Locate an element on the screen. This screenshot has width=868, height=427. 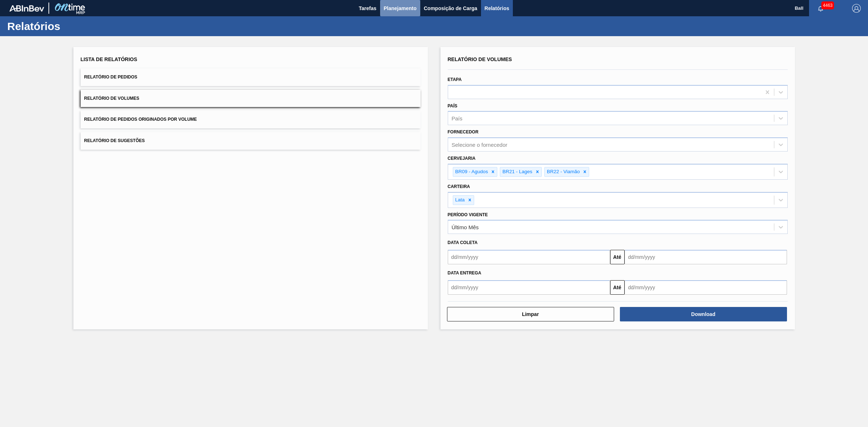
label: Carteira is located at coordinates (459, 186).